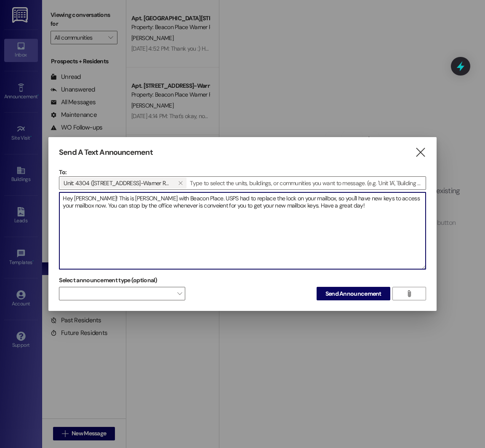 This screenshot has height=448, width=485. I want to click on h3: Send A Text Announcement, so click(106, 152).